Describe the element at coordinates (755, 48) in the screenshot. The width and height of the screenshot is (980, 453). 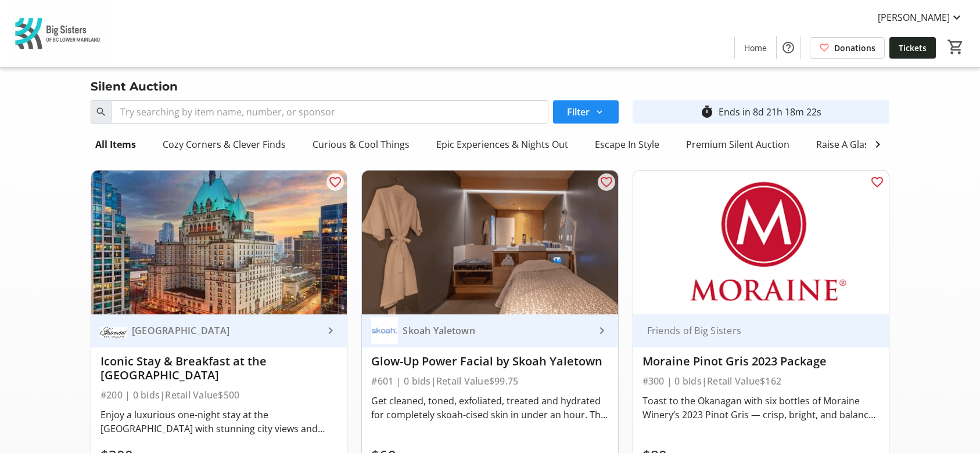
I see `a: Home` at that location.